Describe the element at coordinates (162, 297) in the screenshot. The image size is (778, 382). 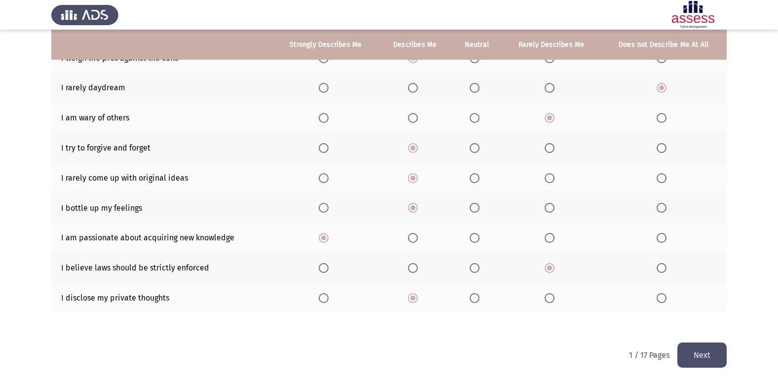
I see `td: I disclose my private thoughts` at that location.